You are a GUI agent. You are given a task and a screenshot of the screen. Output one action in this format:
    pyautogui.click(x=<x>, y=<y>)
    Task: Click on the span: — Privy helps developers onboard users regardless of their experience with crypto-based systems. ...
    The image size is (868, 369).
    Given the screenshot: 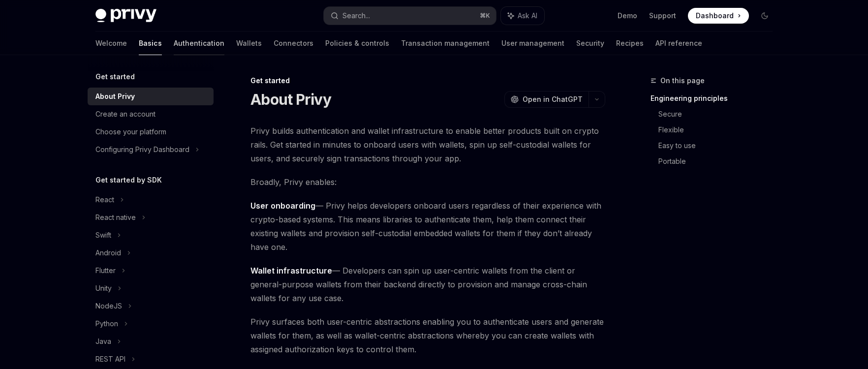 What is the action you would take?
    pyautogui.click(x=428, y=226)
    